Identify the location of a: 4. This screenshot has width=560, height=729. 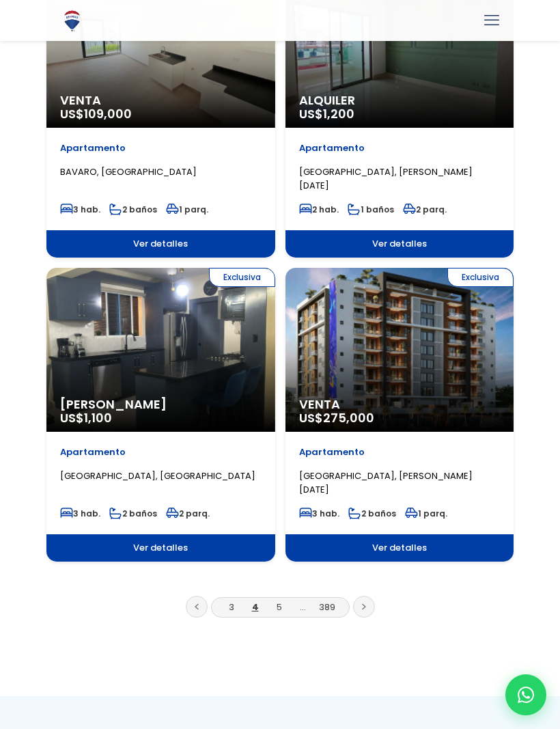
(255, 607).